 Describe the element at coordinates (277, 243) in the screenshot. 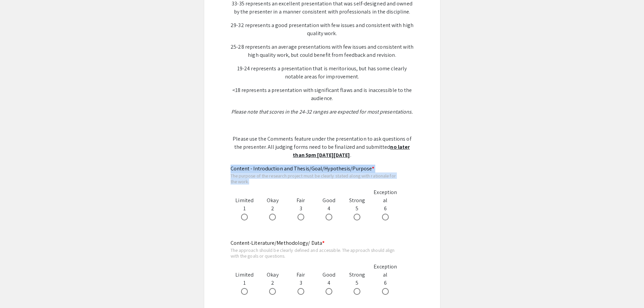

I see `mat-label: Content-Literature/Methodology/ Data` at that location.